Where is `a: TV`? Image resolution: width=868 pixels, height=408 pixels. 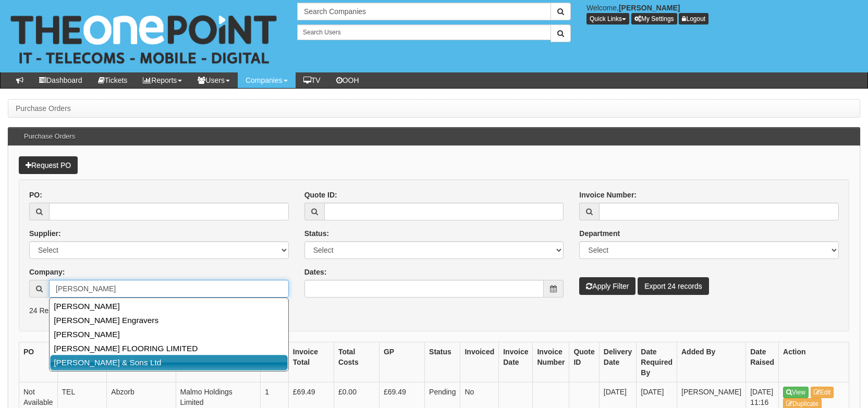 a: TV is located at coordinates (312, 80).